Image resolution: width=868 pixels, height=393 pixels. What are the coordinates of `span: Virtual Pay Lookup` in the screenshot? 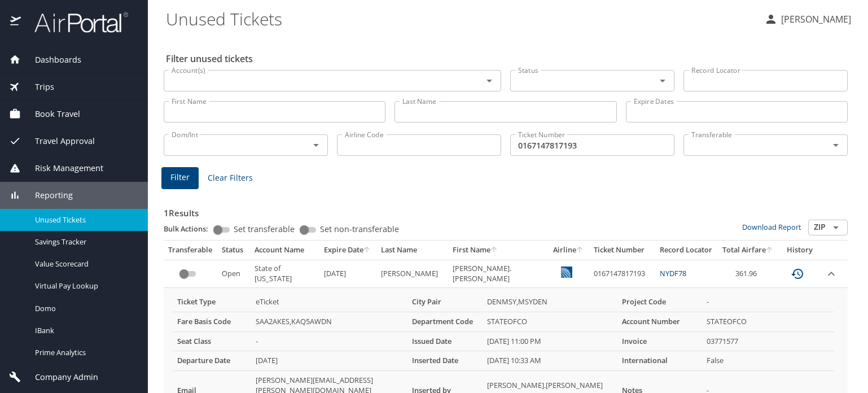 It's located at (85, 286).